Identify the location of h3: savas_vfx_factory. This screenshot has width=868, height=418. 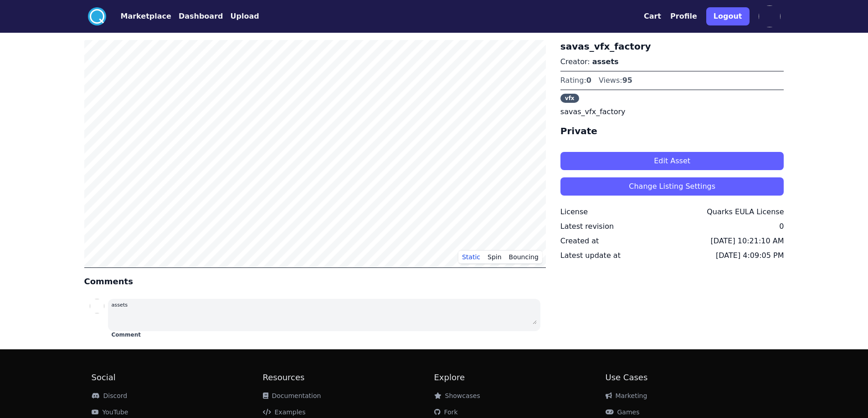
(672, 46).